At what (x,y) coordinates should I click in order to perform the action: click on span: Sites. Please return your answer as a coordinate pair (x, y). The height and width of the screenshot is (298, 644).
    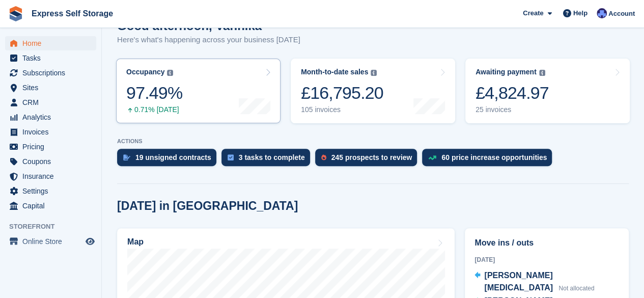
    Looking at the image, I should click on (53, 88).